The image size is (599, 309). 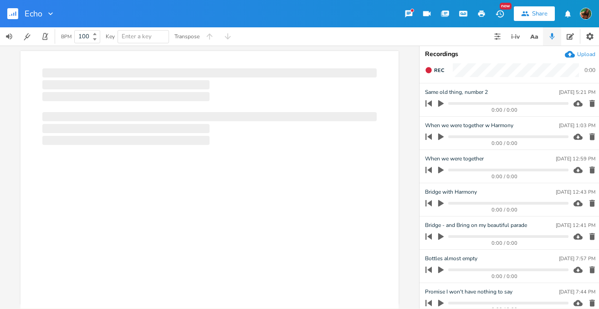 What do you see at coordinates (469, 291) in the screenshot?
I see `span: Promise I won't have nothing to say` at bounding box center [469, 291].